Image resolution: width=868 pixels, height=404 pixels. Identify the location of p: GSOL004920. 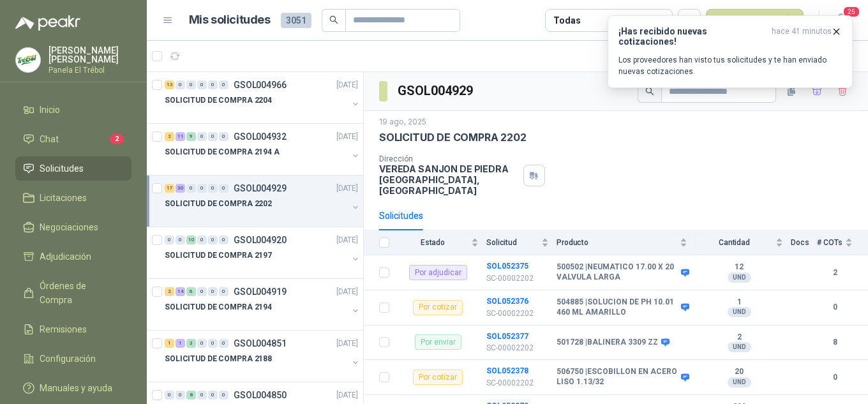
(260, 240).